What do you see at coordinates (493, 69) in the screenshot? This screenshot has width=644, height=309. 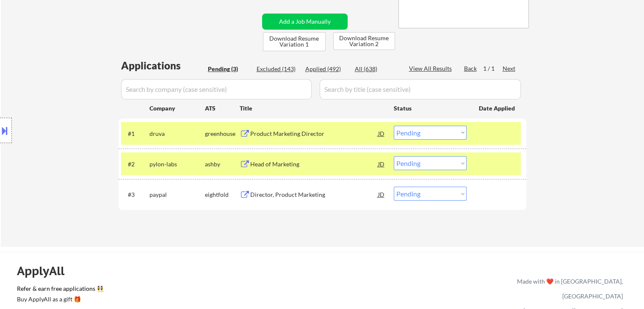 I see `div: 1 / 1` at bounding box center [493, 69].